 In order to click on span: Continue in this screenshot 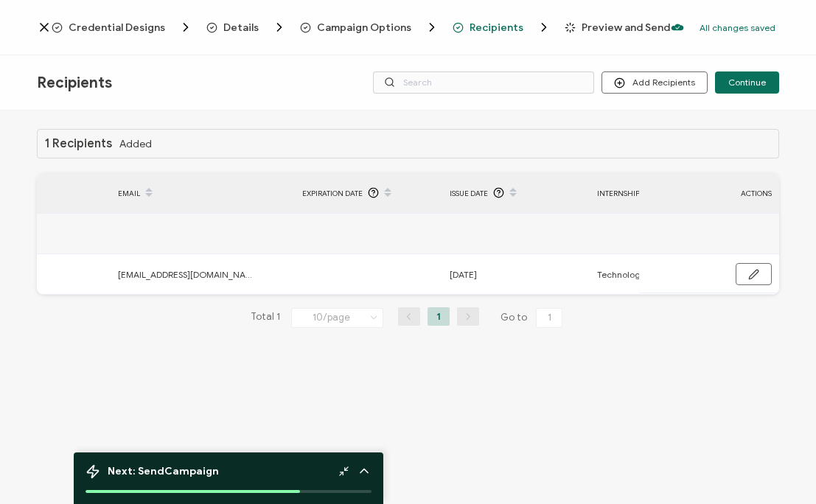, I will do `click(746, 83)`.